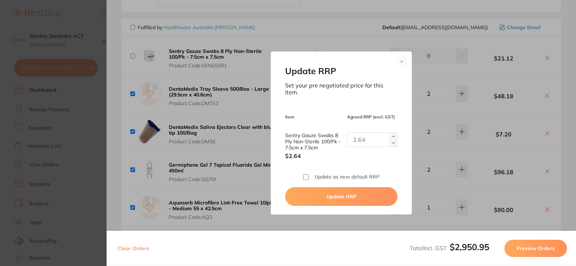 This screenshot has height=266, width=576. What do you see at coordinates (341, 71) in the screenshot?
I see `h1: Update RRP` at bounding box center [341, 71].